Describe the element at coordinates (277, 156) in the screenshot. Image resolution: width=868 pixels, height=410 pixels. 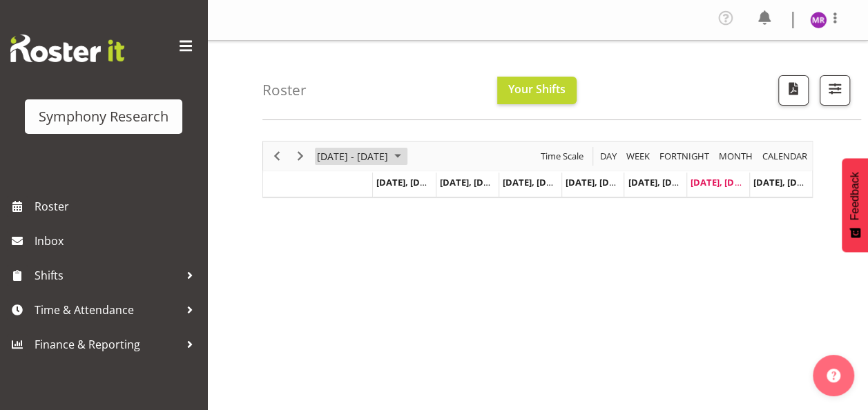
I see `button: Previous` at that location.